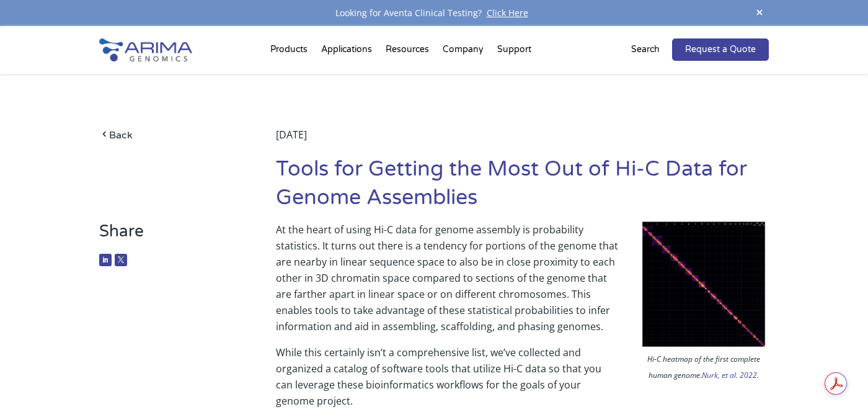 This screenshot has height=417, width=868. I want to click on a: Nurk, et al. 2022, so click(729, 374).